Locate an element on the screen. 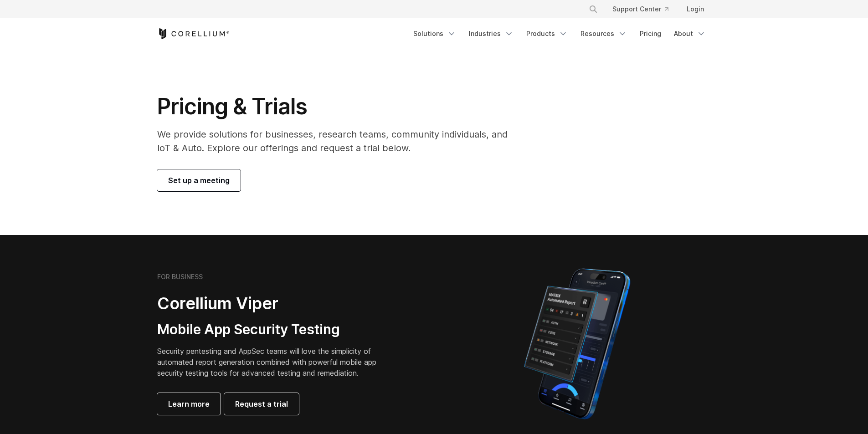 Image resolution: width=868 pixels, height=434 pixels. h3: Mobile App Security Testing is located at coordinates (274, 330).